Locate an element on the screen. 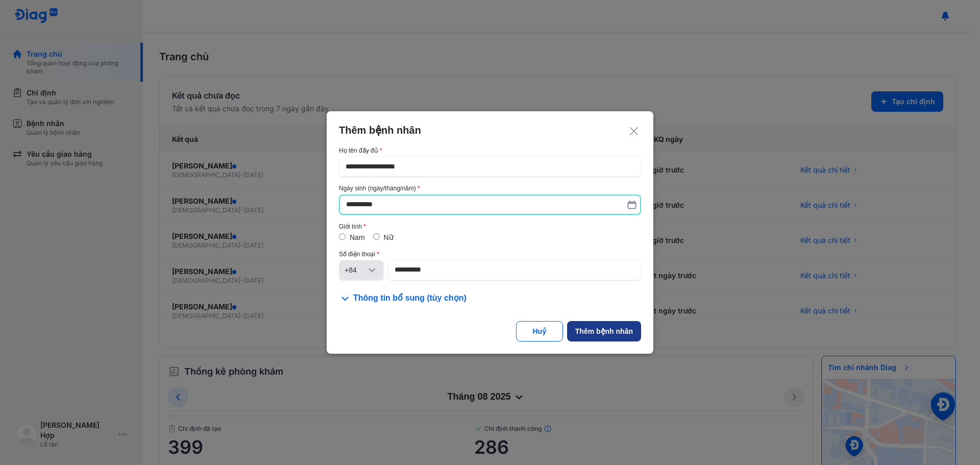  div: Họ tên đầy đủ is located at coordinates (490, 150).